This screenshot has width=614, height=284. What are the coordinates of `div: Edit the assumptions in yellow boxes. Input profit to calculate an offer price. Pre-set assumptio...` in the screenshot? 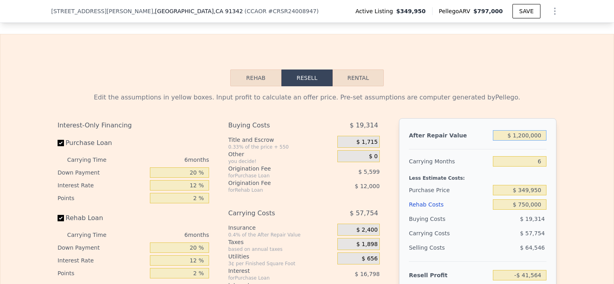 It's located at (307, 98).